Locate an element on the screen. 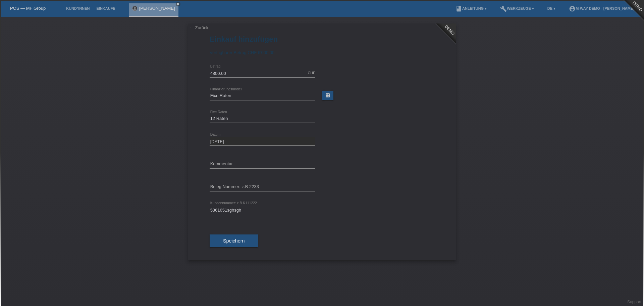  i: book is located at coordinates (459, 9).